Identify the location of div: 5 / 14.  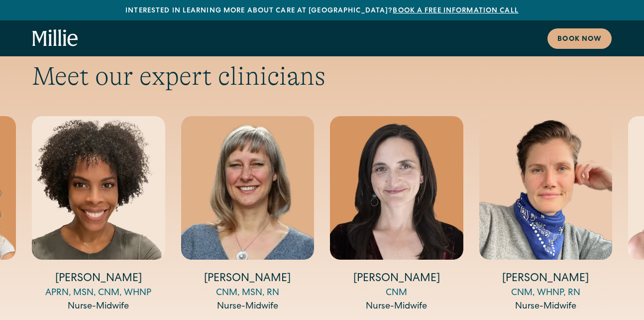
(397, 215).